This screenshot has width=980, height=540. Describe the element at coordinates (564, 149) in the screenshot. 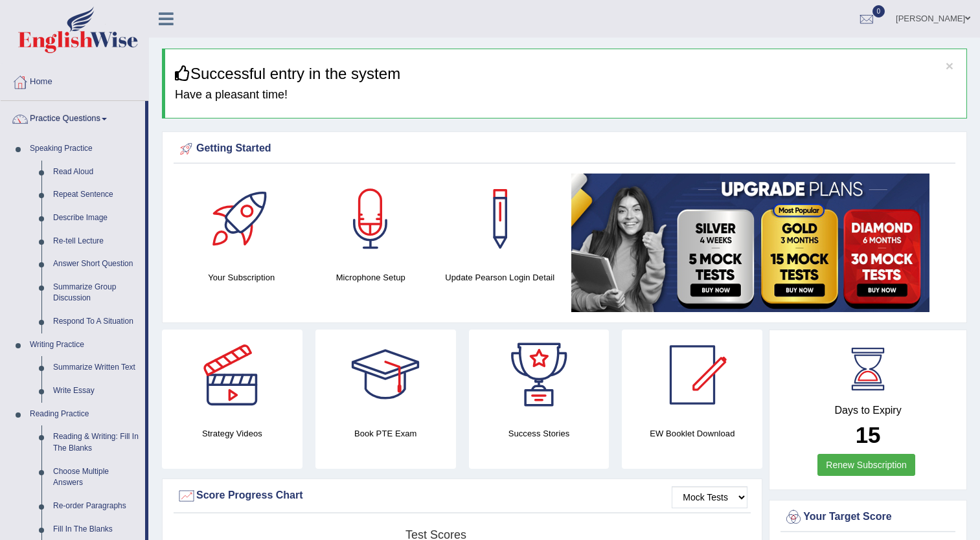

I see `div: Getting Started` at that location.